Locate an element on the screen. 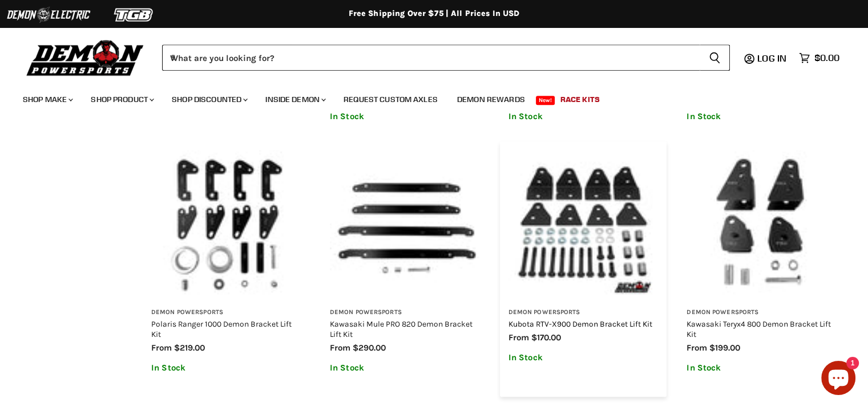 The width and height of the screenshot is (868, 407). a: Inside Demon is located at coordinates (295, 99).